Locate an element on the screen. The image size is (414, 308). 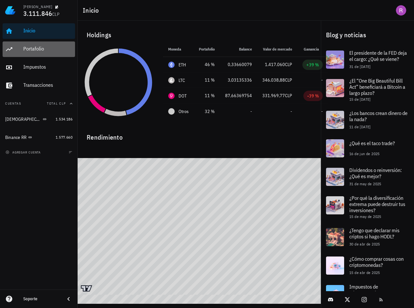
button: agregar cuenta is located at coordinates (24, 152).